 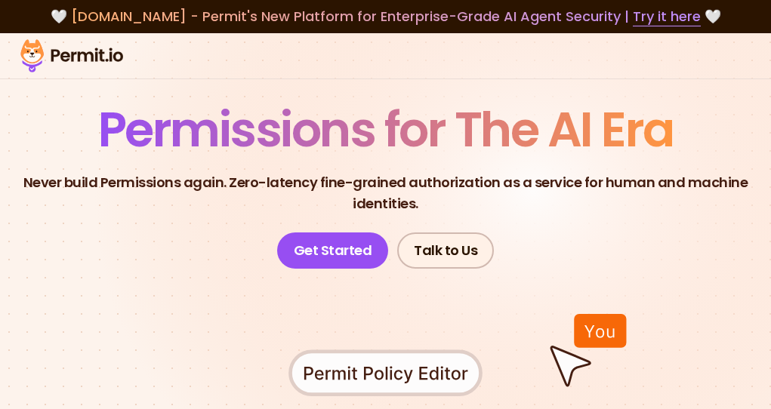 I want to click on a: Try it here, so click(x=667, y=17).